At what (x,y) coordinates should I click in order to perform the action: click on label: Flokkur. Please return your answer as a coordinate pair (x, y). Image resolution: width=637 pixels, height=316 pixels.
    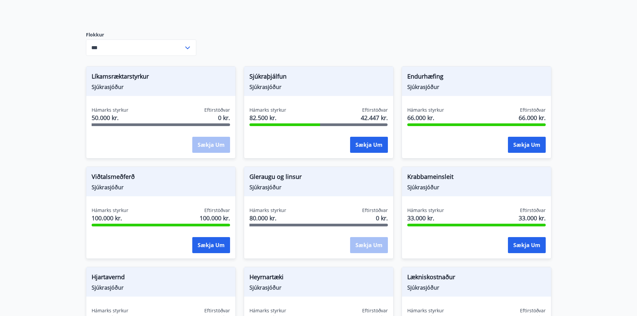
    Looking at the image, I should click on (141, 35).